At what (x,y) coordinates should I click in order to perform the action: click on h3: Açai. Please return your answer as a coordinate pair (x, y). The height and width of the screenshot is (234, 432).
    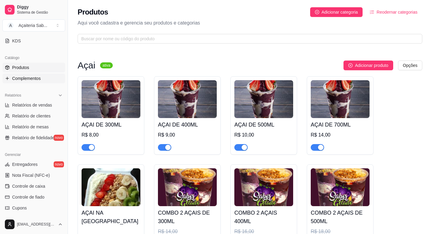
    Looking at the image, I should click on (86, 65).